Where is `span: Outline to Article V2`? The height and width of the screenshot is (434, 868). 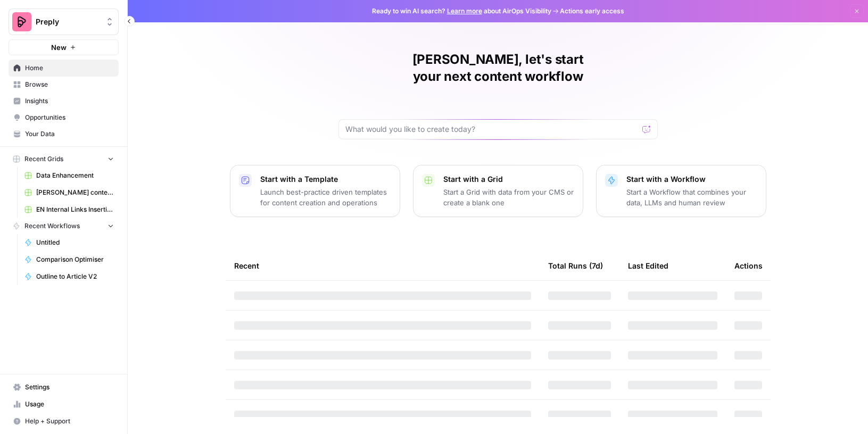 span: Outline to Article V2 is located at coordinates (75, 277).